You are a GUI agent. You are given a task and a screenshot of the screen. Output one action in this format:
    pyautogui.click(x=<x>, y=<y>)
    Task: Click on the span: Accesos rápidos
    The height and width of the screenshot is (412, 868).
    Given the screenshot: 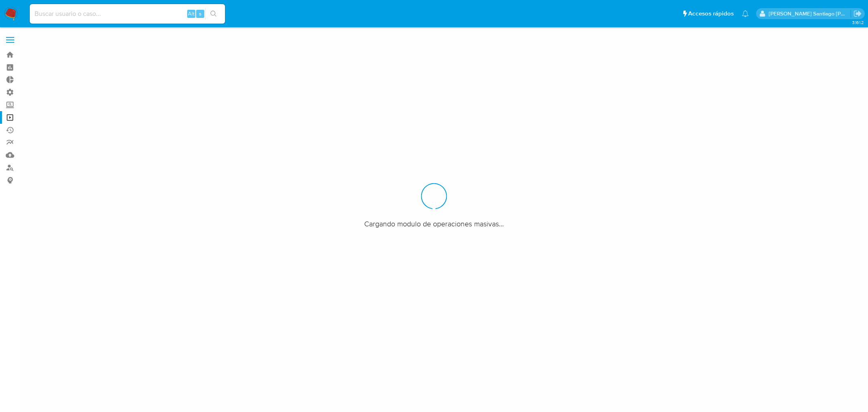 What is the action you would take?
    pyautogui.click(x=711, y=13)
    